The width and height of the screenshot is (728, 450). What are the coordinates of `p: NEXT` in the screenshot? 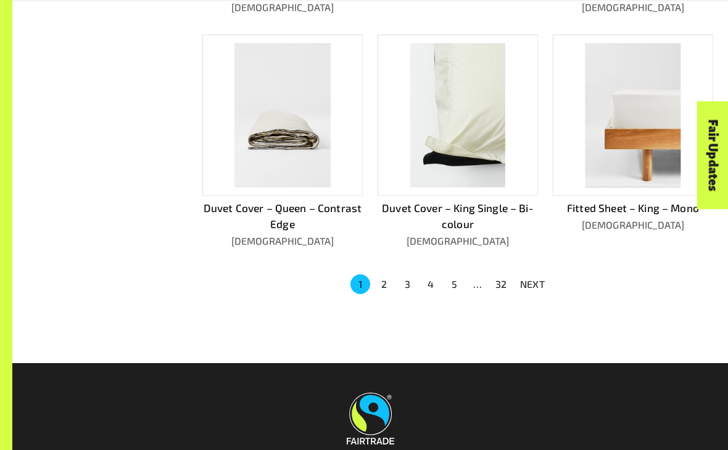 It's located at (532, 284).